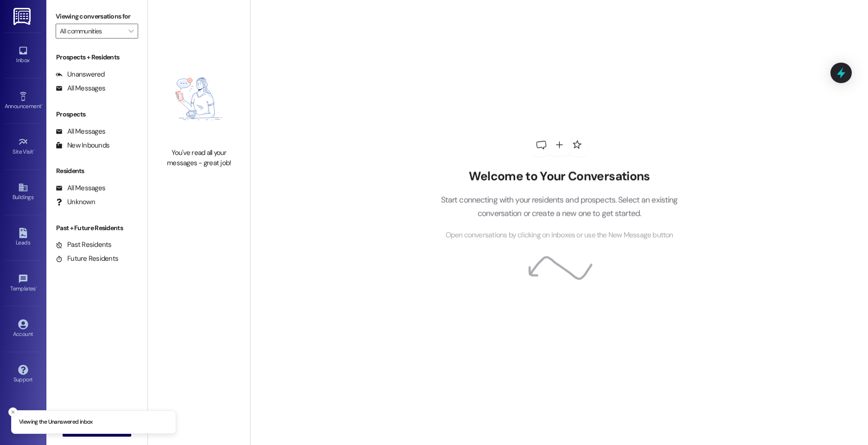 Image resolution: width=868 pixels, height=445 pixels. I want to click on a: Buildings, so click(23, 192).